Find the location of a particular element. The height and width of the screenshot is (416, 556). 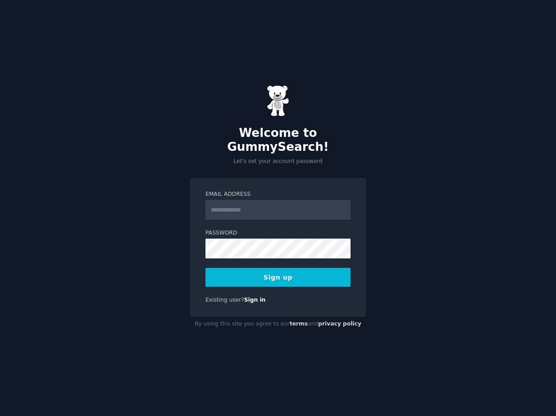

a: privacy policy is located at coordinates (340, 324).